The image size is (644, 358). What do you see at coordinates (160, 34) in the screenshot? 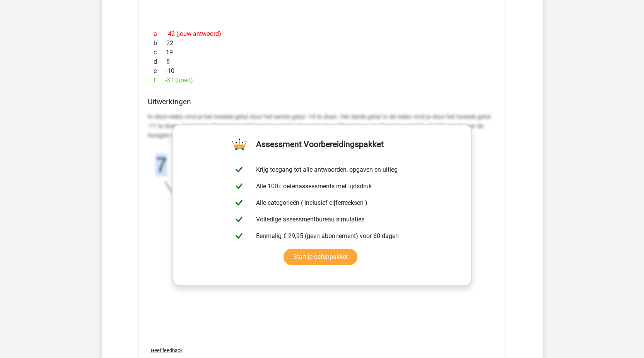
I see `span: a` at bounding box center [160, 34].